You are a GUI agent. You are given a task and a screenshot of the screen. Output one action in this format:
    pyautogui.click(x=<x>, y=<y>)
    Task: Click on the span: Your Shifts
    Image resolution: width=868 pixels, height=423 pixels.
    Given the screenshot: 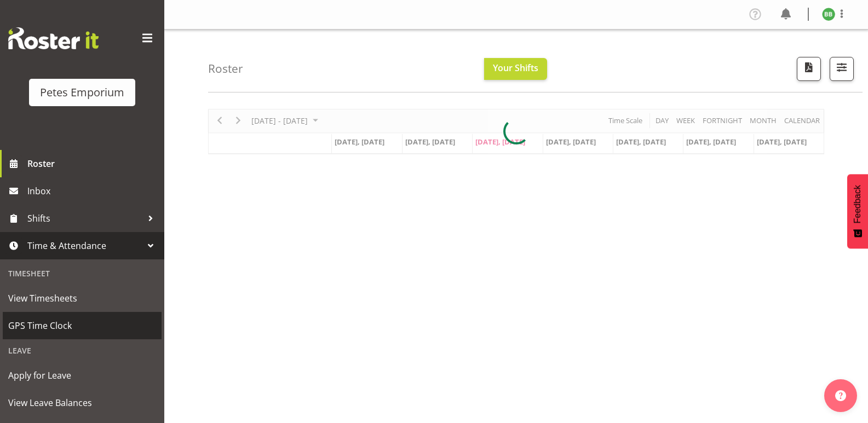 What is the action you would take?
    pyautogui.click(x=516, y=68)
    